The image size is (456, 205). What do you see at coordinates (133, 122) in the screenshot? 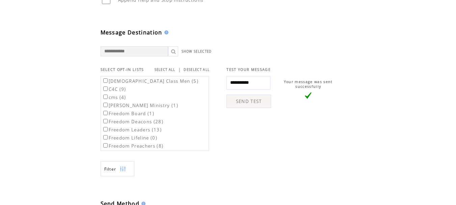
I see `label: Freedom Deacons (28)` at bounding box center [133, 122].